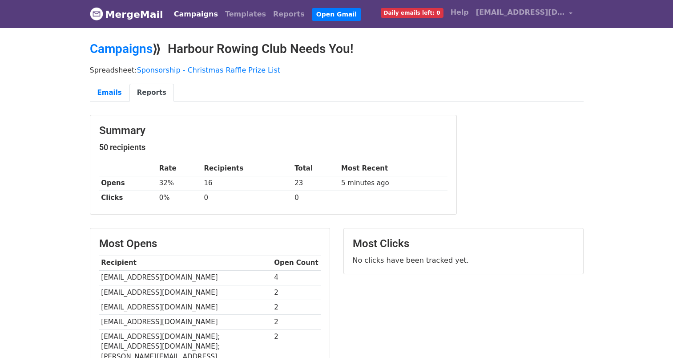 The width and height of the screenshot is (673, 358). I want to click on a: Open Gmail, so click(337, 14).